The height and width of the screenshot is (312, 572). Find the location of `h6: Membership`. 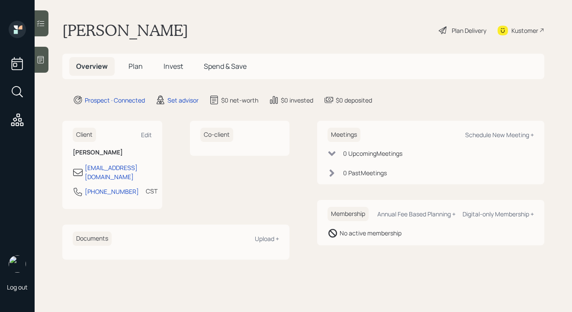

h6: Membership is located at coordinates (348, 214).